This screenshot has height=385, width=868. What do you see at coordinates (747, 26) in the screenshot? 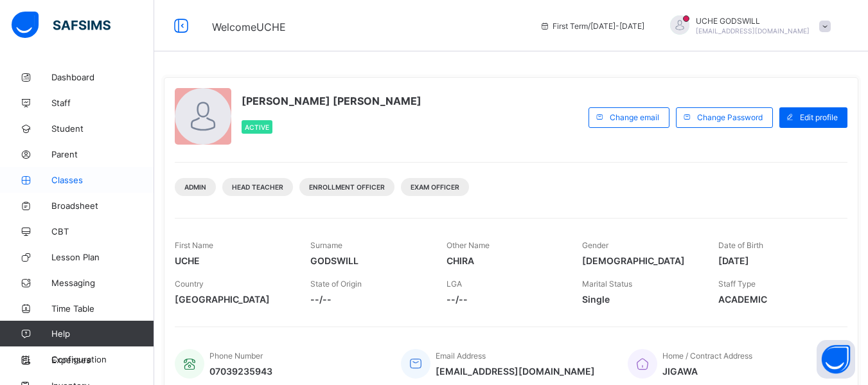
I see `div: UCHEGODSWILL` at bounding box center [747, 26].